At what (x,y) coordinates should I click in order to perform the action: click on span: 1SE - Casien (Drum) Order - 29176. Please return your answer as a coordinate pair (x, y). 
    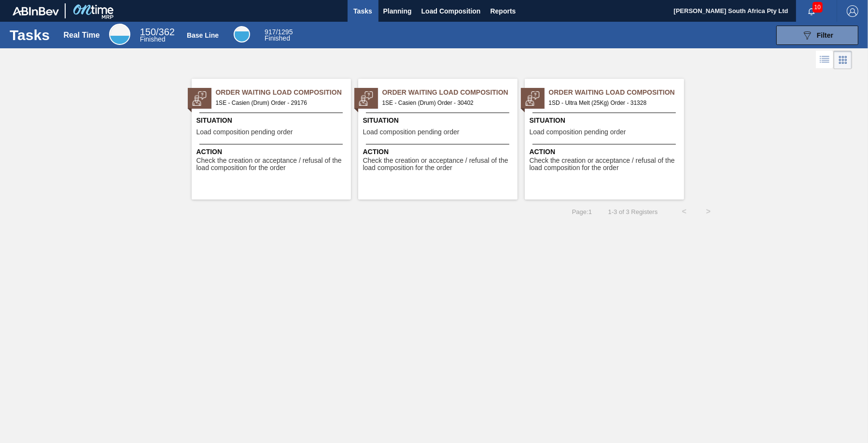
    Looking at the image, I should click on (279, 103).